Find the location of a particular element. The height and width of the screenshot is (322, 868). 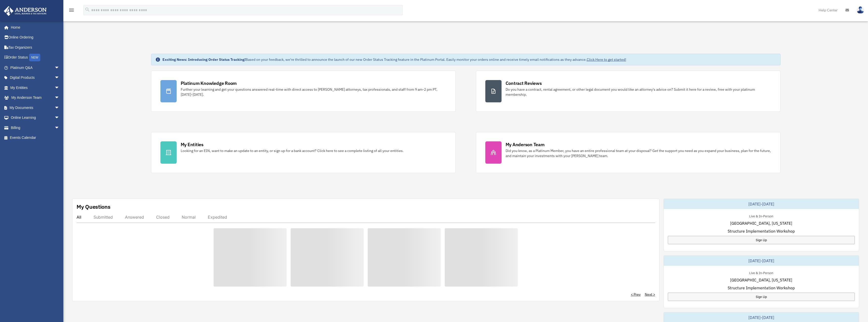

a: Digital Productsarrow_drop_down is located at coordinates (35, 78).